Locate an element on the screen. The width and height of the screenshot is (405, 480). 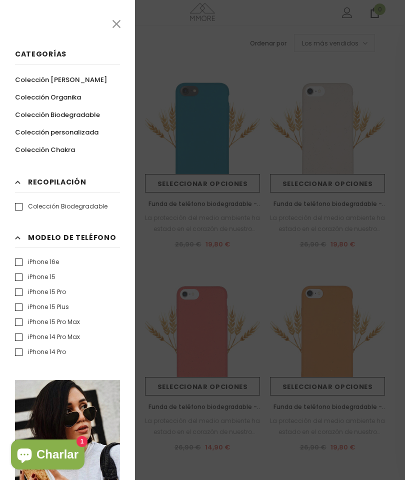
font: Recopilación is located at coordinates (57, 182).